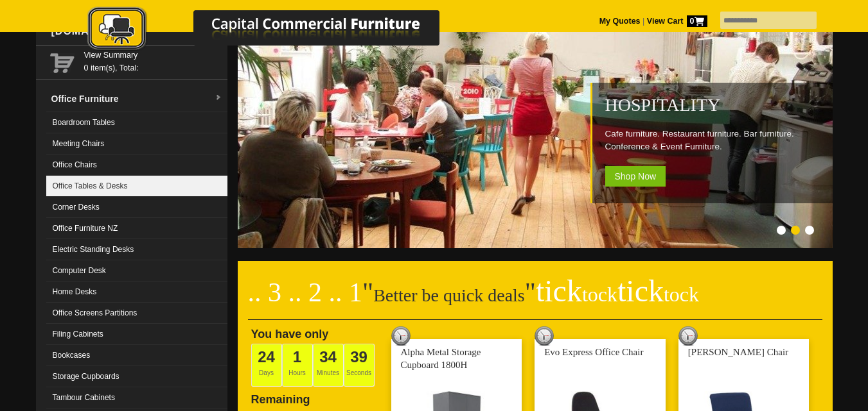  What do you see at coordinates (137, 228) in the screenshot?
I see `a: Office Furniture NZ` at bounding box center [137, 228].